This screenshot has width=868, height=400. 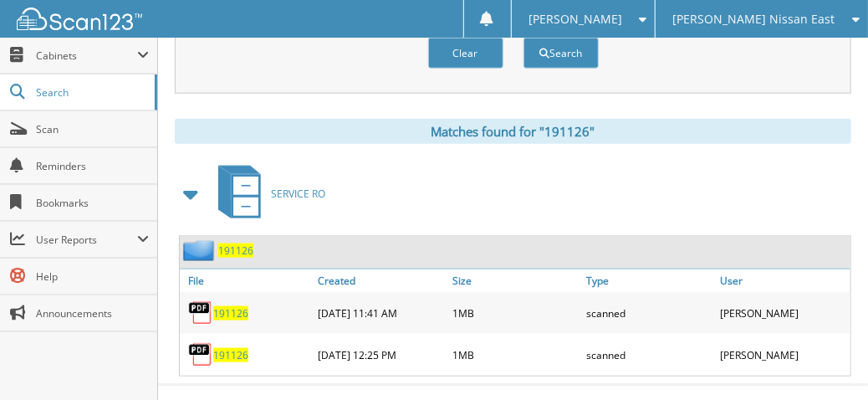 What do you see at coordinates (298, 193) in the screenshot?
I see `span: SERVICE RO` at bounding box center [298, 193].